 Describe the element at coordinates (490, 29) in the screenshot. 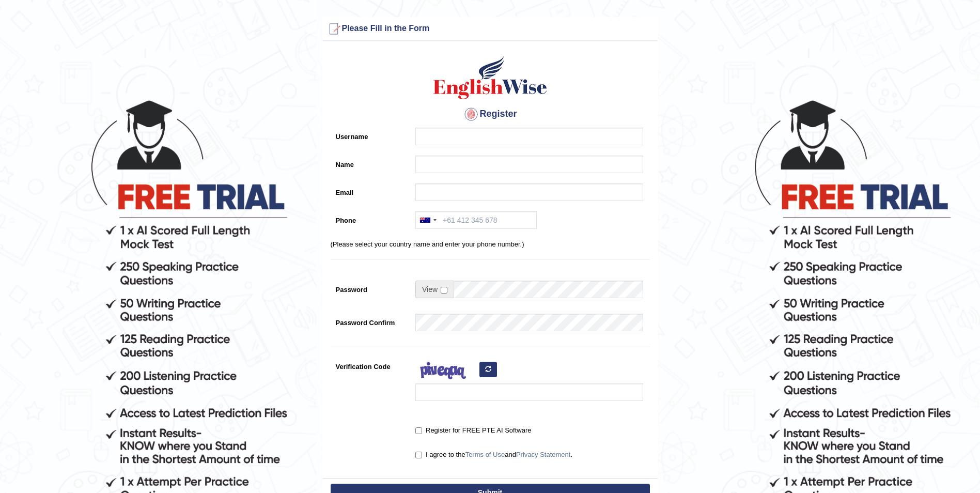

I see `h3: Please Fill in the Form` at that location.